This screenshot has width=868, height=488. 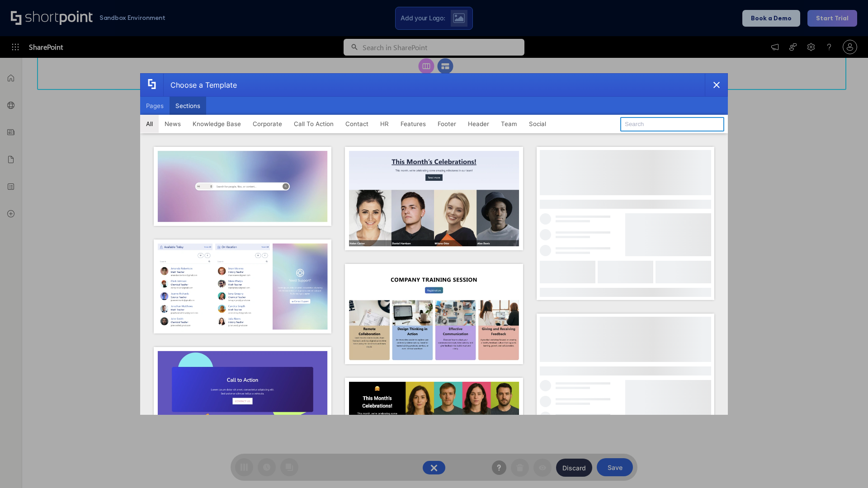 I want to click on button: HR, so click(x=384, y=123).